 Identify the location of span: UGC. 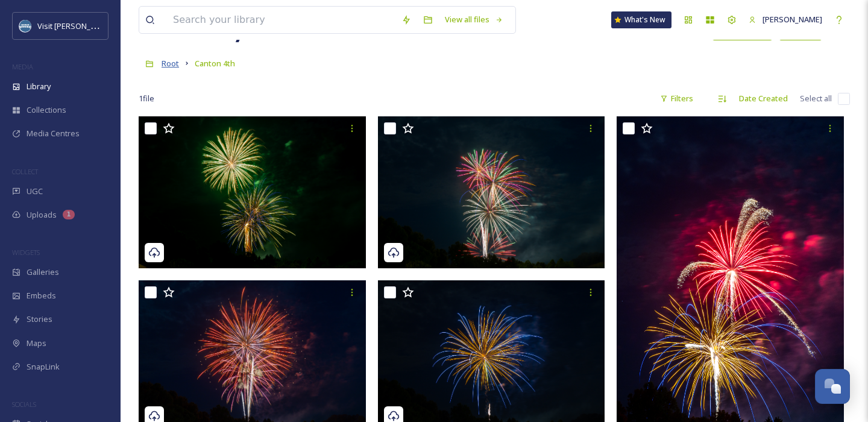
(35, 191).